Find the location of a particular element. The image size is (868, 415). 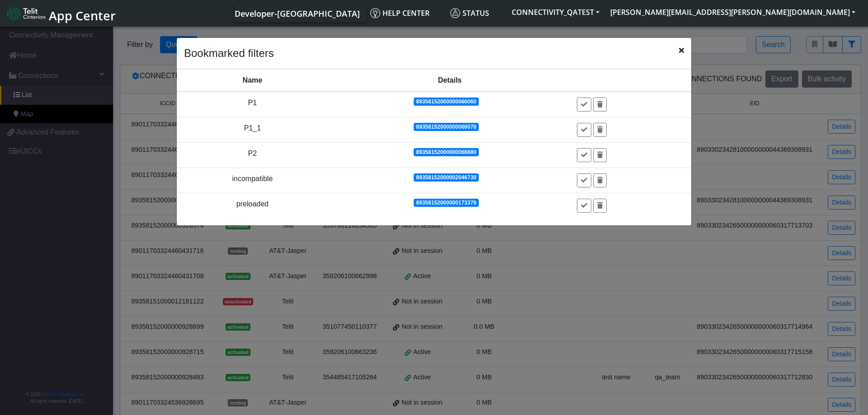

button: CONNECTIVITY_QATEST is located at coordinates (556, 12).